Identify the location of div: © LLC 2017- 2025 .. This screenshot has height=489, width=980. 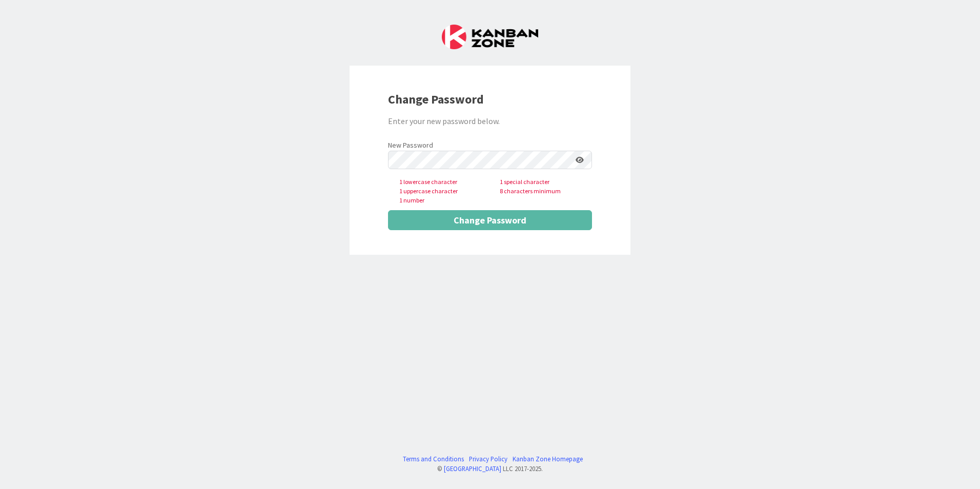
(490, 469).